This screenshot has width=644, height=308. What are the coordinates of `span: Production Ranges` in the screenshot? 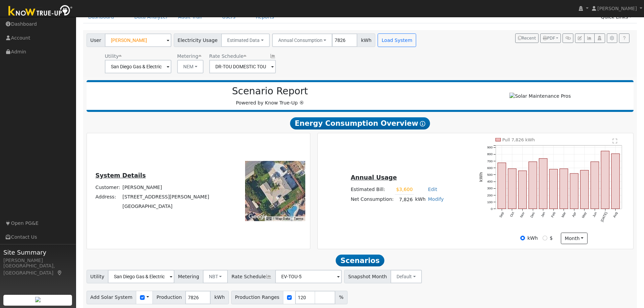 It's located at (257, 297).